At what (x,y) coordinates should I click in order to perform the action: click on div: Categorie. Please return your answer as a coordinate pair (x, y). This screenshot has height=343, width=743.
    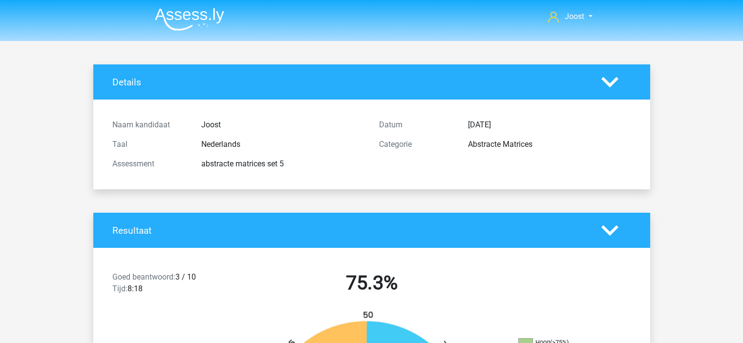
    Looking at the image, I should click on (416, 145).